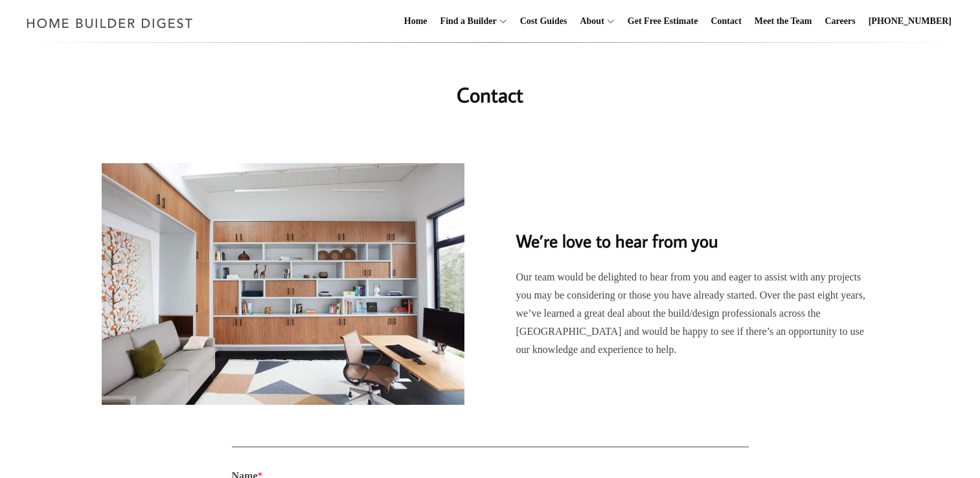 This screenshot has width=980, height=478. What do you see at coordinates (589, 21) in the screenshot?
I see `a: About` at bounding box center [589, 21].